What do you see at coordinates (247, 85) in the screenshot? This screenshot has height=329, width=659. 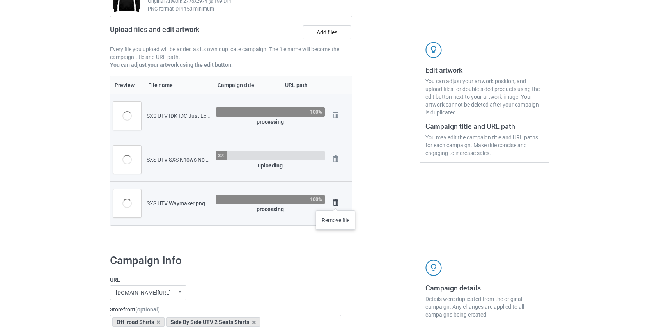 I see `th: Campaign title` at bounding box center [247, 85].